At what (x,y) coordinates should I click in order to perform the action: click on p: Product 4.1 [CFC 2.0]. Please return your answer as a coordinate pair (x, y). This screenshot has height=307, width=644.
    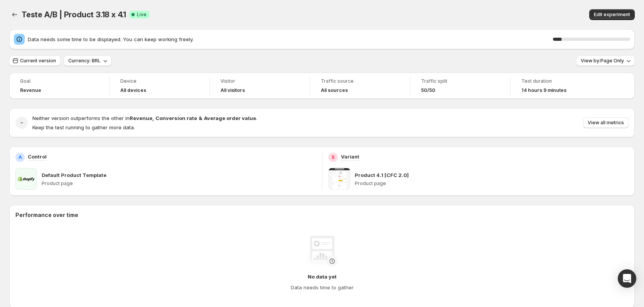
    Looking at the image, I should click on (382, 175).